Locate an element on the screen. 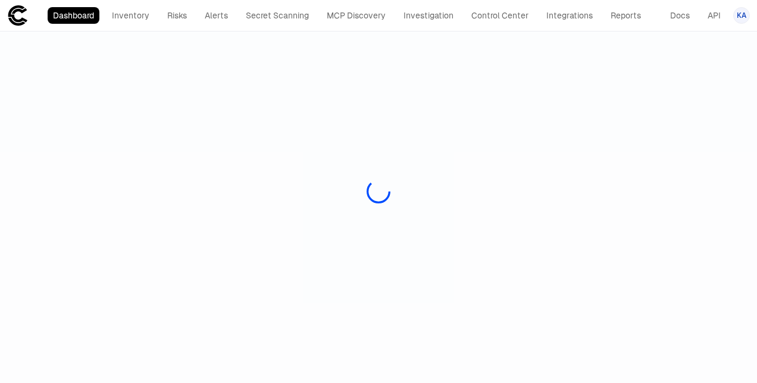 The height and width of the screenshot is (383, 757). a: Inventory is located at coordinates (130, 15).